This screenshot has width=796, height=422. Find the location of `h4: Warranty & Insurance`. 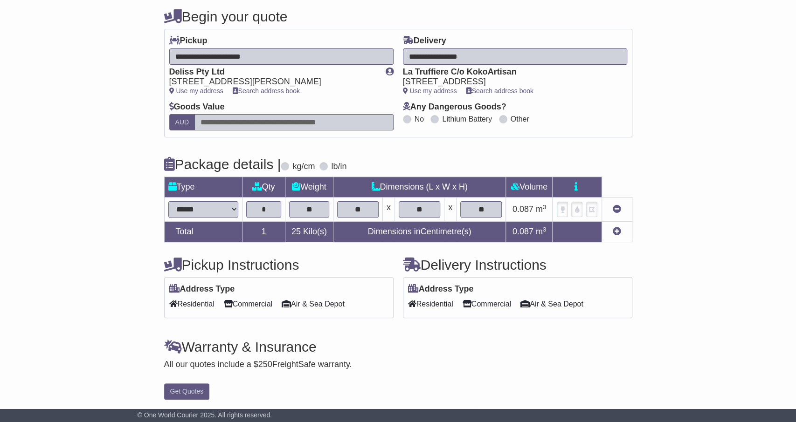

h4: Warranty & Insurance is located at coordinates (398, 347).